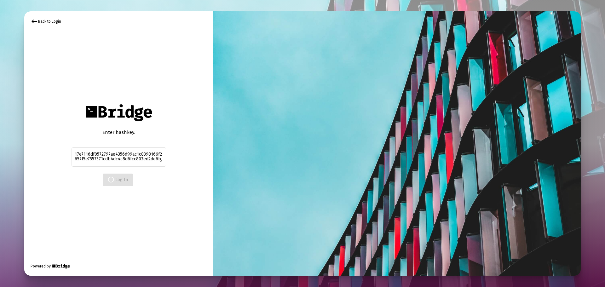 This screenshot has height=287, width=605. I want to click on mat-icon: keyboard_backspace, so click(34, 21).